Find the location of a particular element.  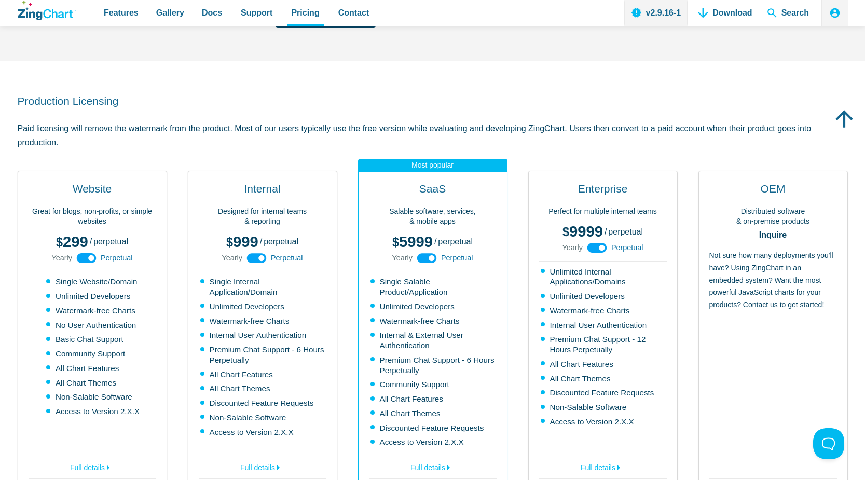

h2: Production Licensing is located at coordinates (433, 101).